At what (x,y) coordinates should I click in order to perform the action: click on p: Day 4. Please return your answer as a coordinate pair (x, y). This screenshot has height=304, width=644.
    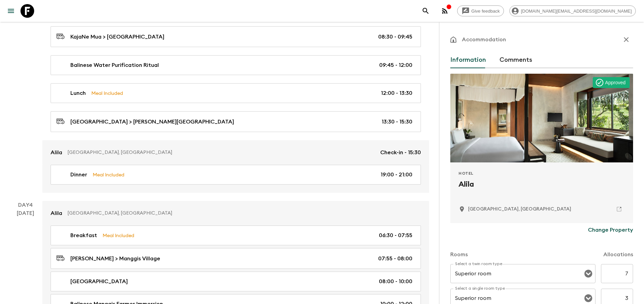
    Looking at the image, I should click on (26, 205).